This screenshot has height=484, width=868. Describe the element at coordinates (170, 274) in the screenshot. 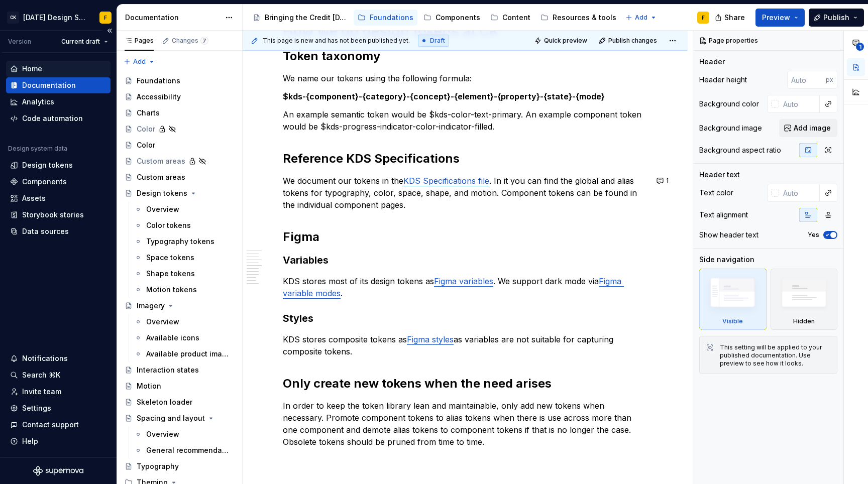

I see `div: Shape tokens` at that location.